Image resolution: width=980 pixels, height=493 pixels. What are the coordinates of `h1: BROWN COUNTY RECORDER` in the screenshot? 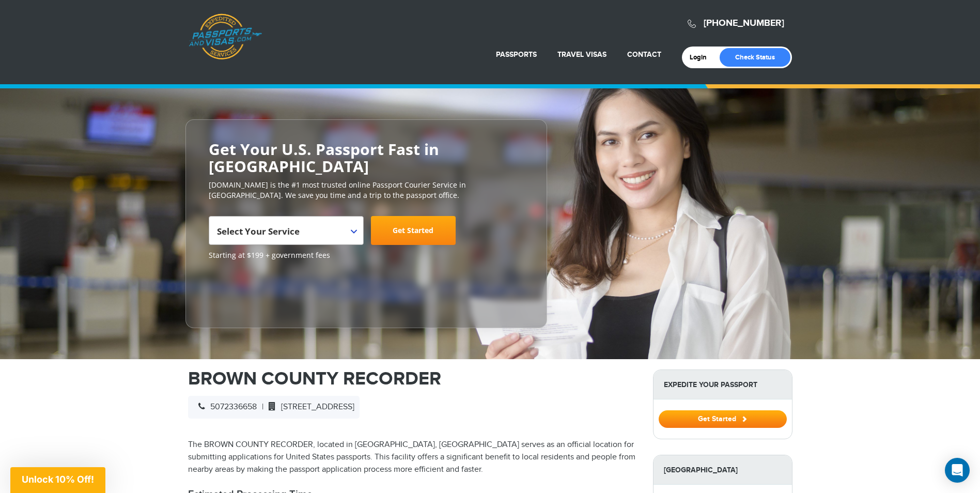 It's located at (413, 379).